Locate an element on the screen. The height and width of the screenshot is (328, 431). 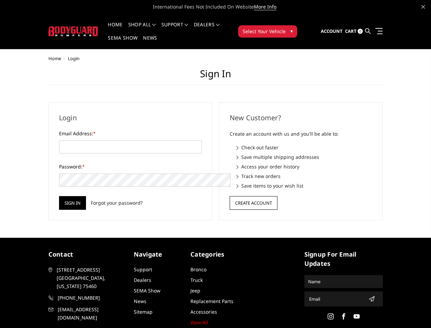
a: Account is located at coordinates (332, 31).